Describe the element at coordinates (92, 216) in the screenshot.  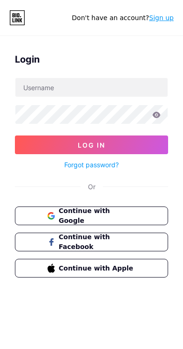
I see `a: Continue with Google` at that location.